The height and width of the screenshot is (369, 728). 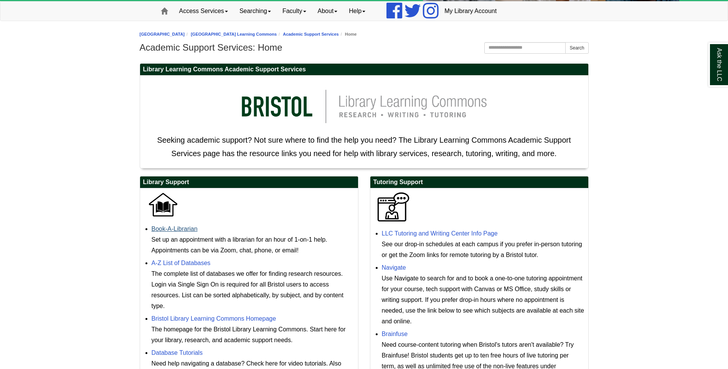 What do you see at coordinates (177, 353) in the screenshot?
I see `a: Database Tutorials` at bounding box center [177, 353].